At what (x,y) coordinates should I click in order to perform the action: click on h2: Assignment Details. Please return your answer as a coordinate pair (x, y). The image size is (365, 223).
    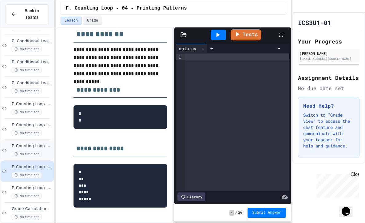
    Looking at the image, I should click on (329, 78).